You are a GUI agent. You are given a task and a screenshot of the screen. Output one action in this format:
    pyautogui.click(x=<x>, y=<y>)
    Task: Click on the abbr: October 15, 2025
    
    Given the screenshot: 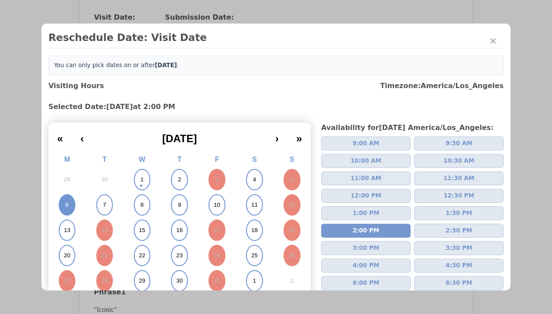 What is the action you would take?
    pyautogui.click(x=142, y=230)
    